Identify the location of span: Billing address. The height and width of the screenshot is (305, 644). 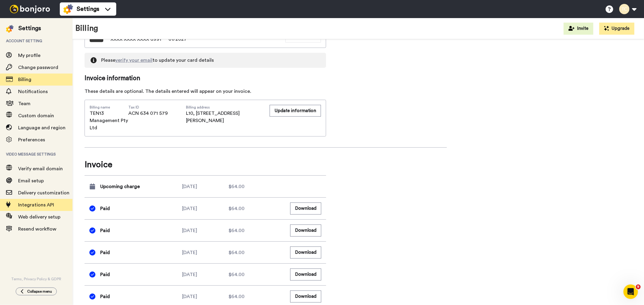
(225, 107).